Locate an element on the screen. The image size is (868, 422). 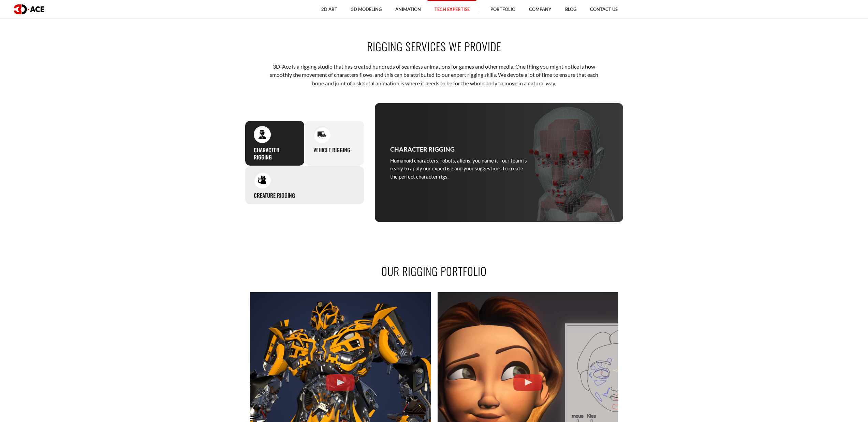
h2: OUR RIGGING PORTFOLIO is located at coordinates (434, 271).